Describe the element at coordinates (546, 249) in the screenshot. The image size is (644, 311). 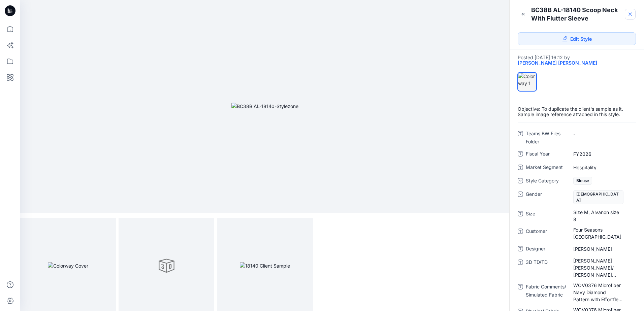
I see `span: Designer` at that location.